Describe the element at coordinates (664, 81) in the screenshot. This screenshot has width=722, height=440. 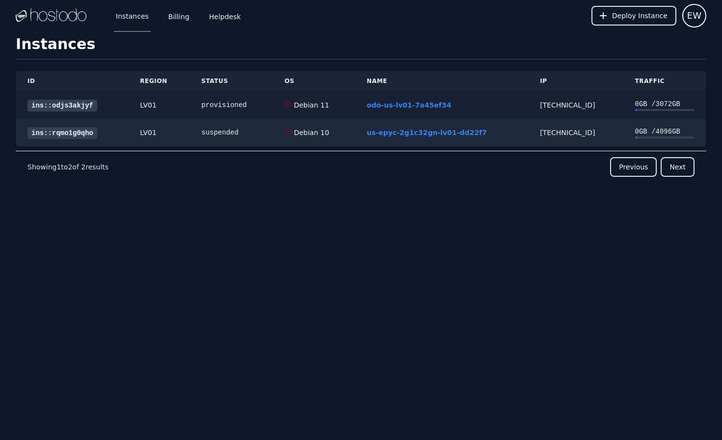
I see `th: Traffic` at that location.